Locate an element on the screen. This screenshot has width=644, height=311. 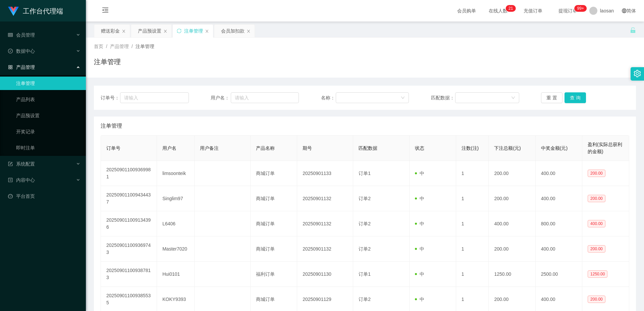
span: 用户备注 is located at coordinates (210, 148).